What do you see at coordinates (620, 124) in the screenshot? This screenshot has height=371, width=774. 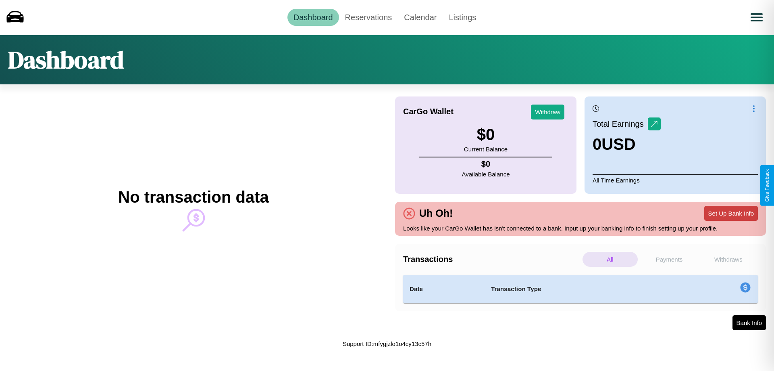 I see `p: Total Earnings` at bounding box center [620, 124].